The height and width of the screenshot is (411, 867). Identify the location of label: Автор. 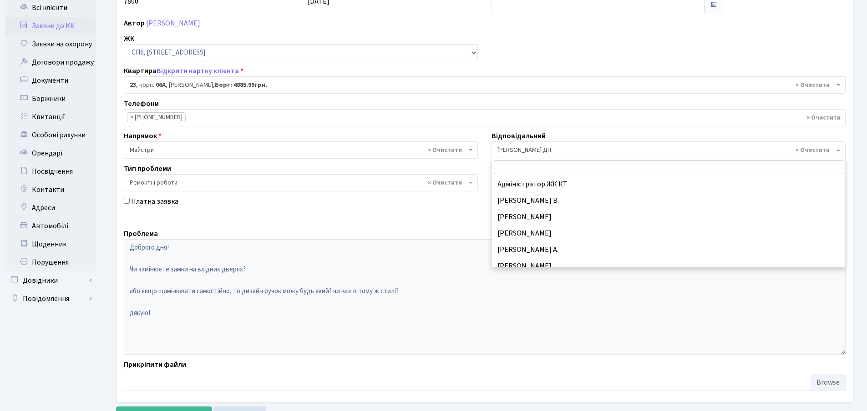
(134, 23).